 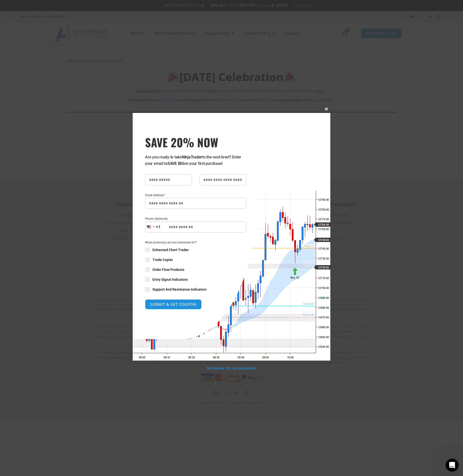 I want to click on p: Are you ready to take to the next level? Enter your email to on your first purchase!, so click(x=195, y=160).